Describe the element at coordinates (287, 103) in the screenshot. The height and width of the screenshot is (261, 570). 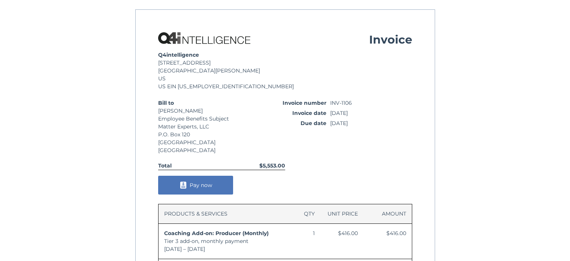
I see `span: Invoice number` at that location.